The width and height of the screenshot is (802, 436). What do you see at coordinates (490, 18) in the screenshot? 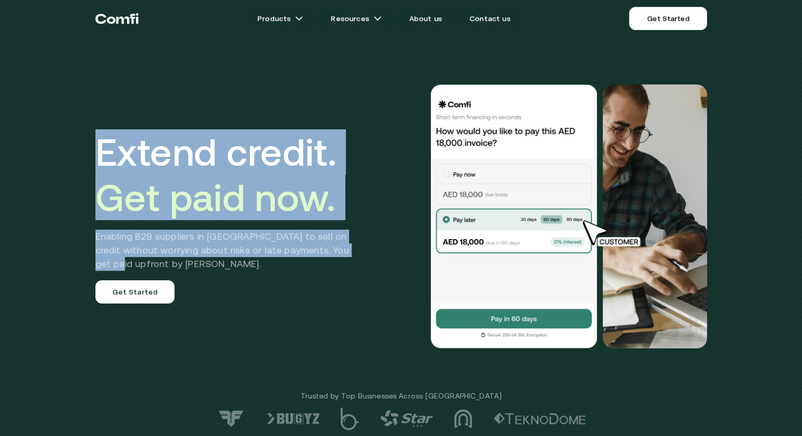
I see `a: Contact us` at bounding box center [490, 18].